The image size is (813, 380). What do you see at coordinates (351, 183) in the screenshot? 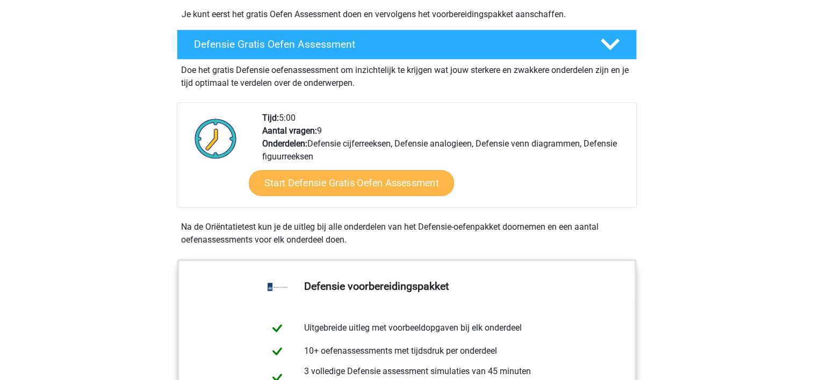
I see `a: Start Defensie Gratis Oefen Assessment` at bounding box center [351, 183].